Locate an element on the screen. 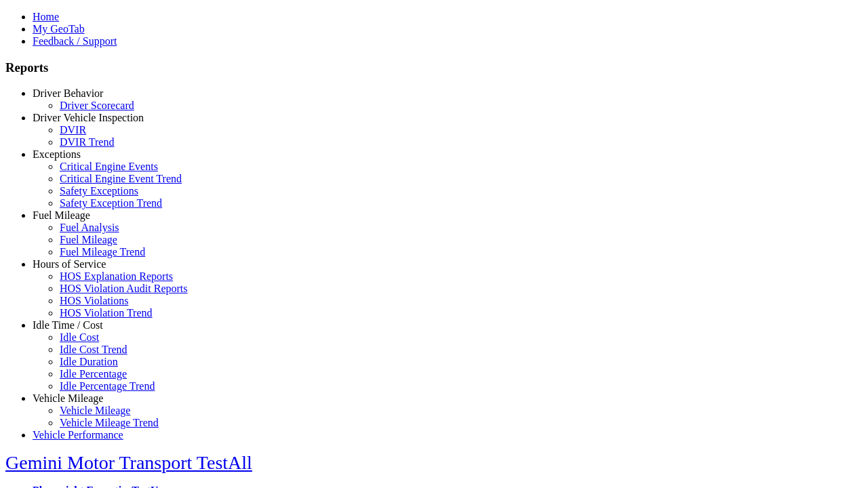 The height and width of the screenshot is (488, 868). a: Feedback / Support is located at coordinates (74, 41).